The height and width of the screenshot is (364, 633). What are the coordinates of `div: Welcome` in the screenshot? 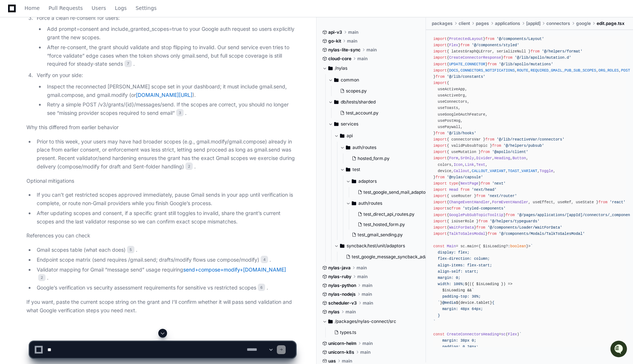 It's located at (70, 35).